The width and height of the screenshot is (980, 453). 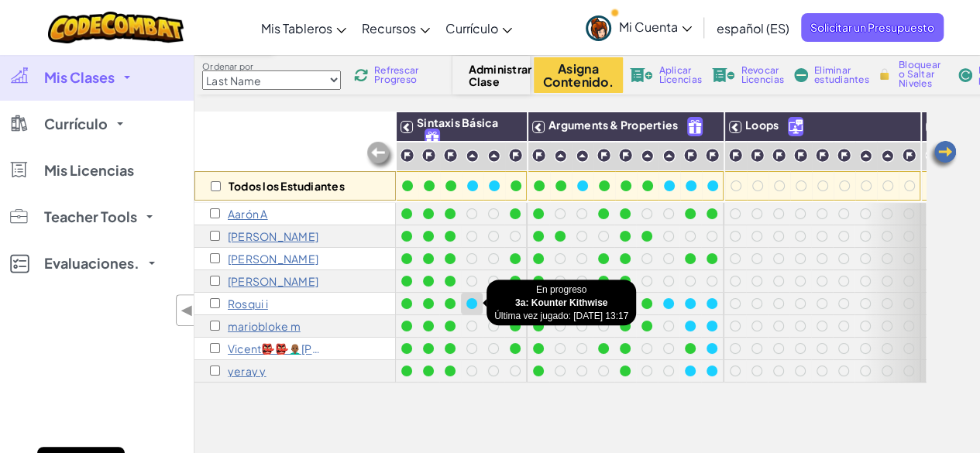 What do you see at coordinates (872, 27) in the screenshot?
I see `a: Solicitar un Presupuesto` at bounding box center [872, 27].